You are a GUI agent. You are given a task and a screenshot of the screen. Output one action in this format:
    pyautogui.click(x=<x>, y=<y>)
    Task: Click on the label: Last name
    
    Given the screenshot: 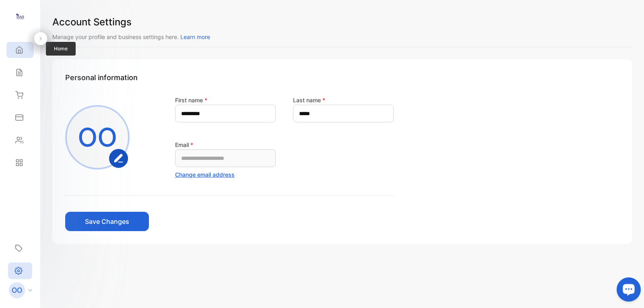 What is the action you would take?
    pyautogui.click(x=309, y=100)
    